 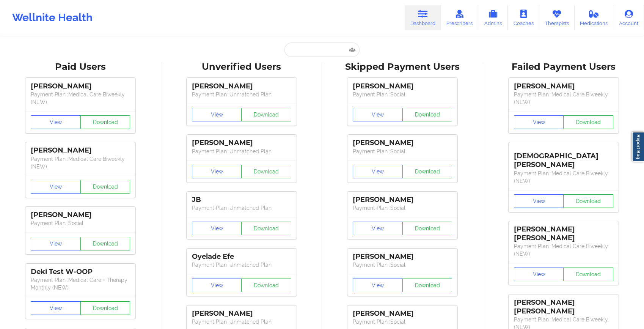 What do you see at coordinates (242, 257) in the screenshot?
I see `div: Oyelade Efe` at bounding box center [242, 257].